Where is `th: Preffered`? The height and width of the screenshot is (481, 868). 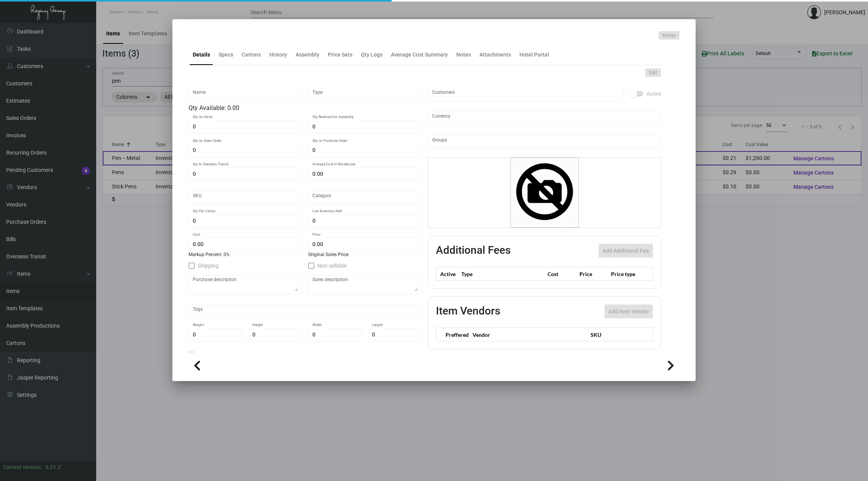 th: Preffered is located at coordinates (452, 334).